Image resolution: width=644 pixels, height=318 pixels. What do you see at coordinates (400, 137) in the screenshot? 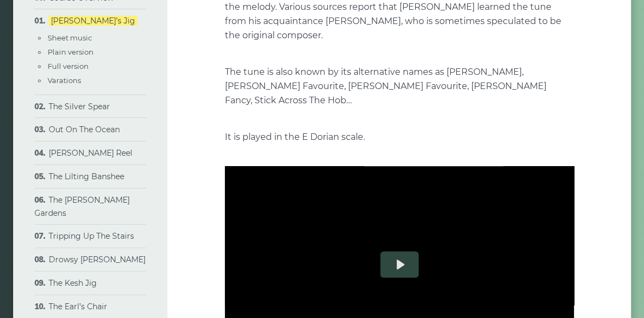
I see `p: It is played in the E Dorian scale.` at bounding box center [400, 137].